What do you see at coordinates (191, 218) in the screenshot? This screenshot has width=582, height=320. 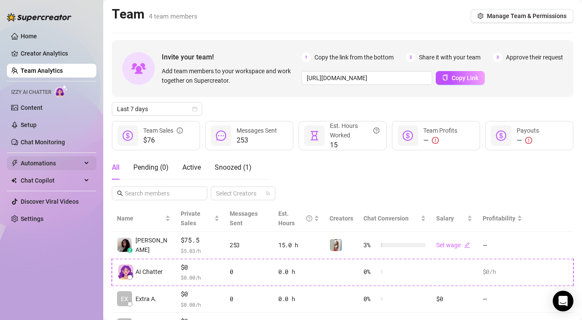 I see `span: Private Sales` at bounding box center [191, 218].